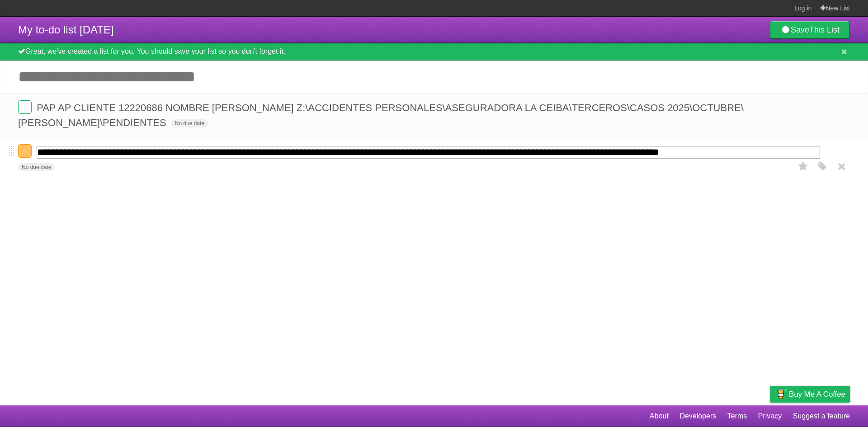 The image size is (868, 427). I want to click on a: SaveThis List, so click(810, 29).